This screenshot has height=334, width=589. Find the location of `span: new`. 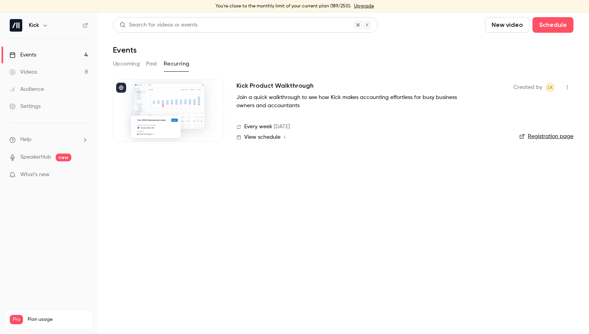

span: new is located at coordinates (63, 157).